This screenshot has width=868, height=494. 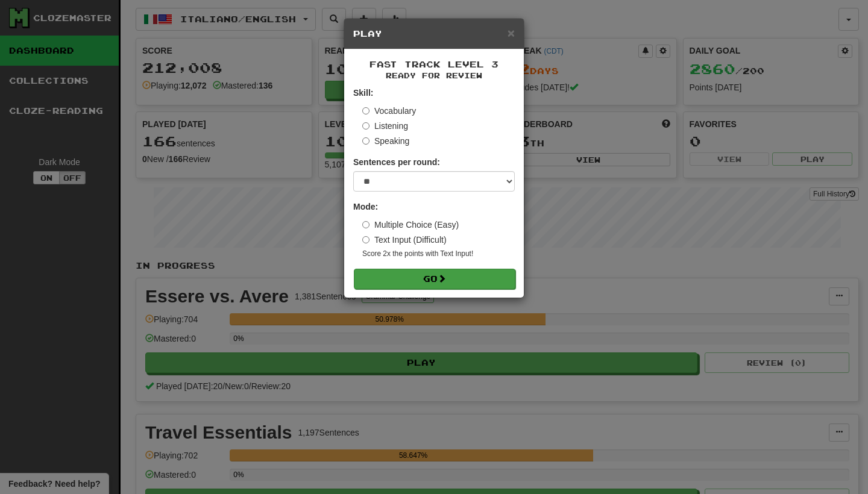 I want to click on small: Ready for Review, so click(x=434, y=75).